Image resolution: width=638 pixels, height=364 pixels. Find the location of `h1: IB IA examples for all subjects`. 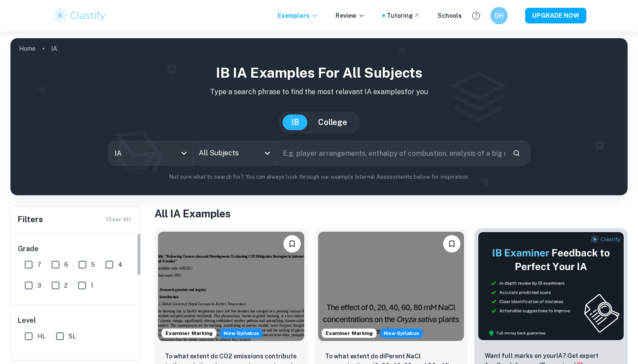

h1: IB IA examples for all subjects is located at coordinates (319, 73).